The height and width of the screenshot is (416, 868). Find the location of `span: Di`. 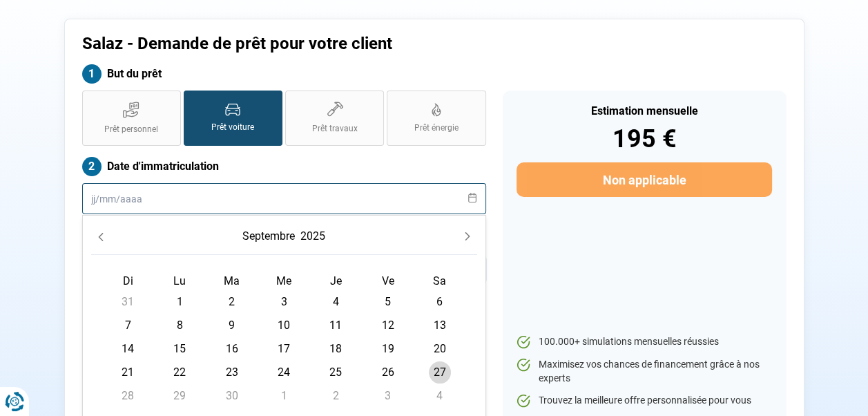

span: Di is located at coordinates (128, 281).